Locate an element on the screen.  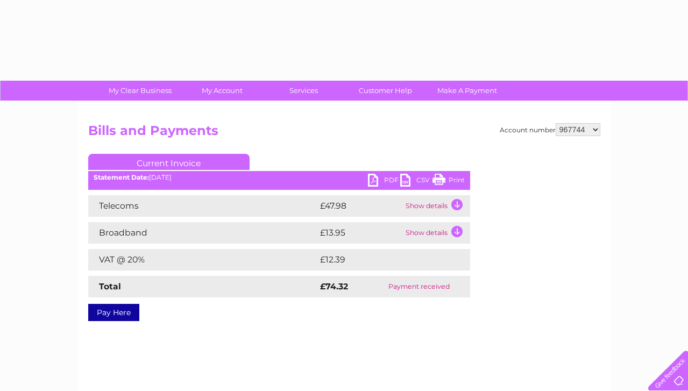
a: Make A Payment is located at coordinates (467, 90).